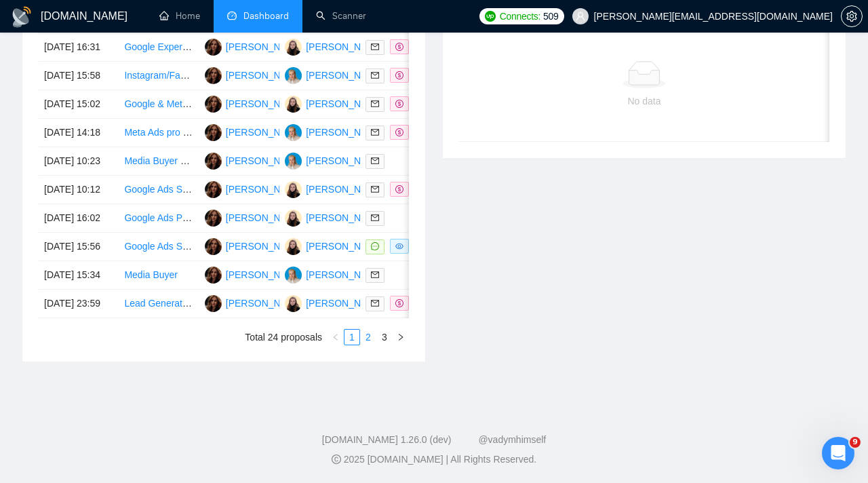 The height and width of the screenshot is (483, 868). What do you see at coordinates (341, 15) in the screenshot?
I see `a: searchScanner` at bounding box center [341, 15].